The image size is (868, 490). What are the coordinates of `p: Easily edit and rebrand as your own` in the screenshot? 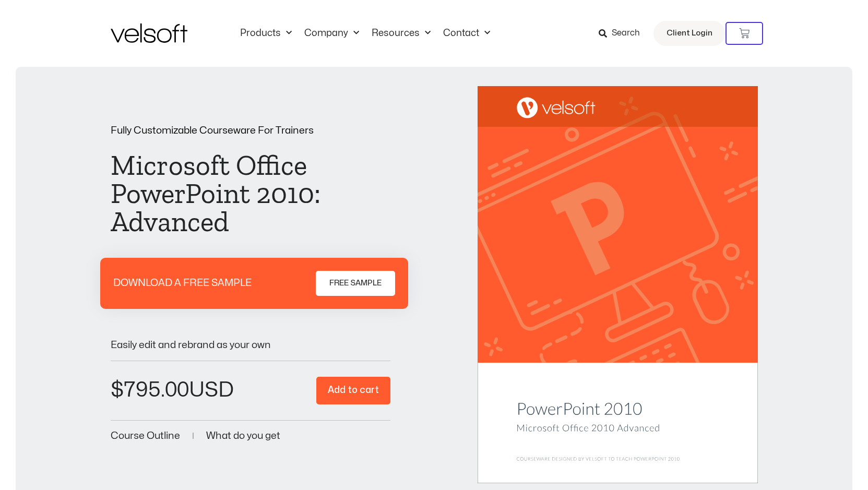 It's located at (250, 345).